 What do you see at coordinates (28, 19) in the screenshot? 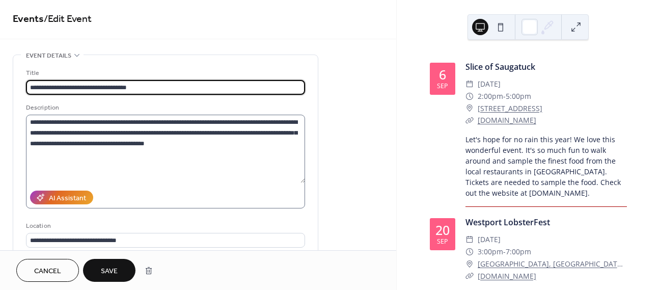
I see `a: Events` at bounding box center [28, 19].